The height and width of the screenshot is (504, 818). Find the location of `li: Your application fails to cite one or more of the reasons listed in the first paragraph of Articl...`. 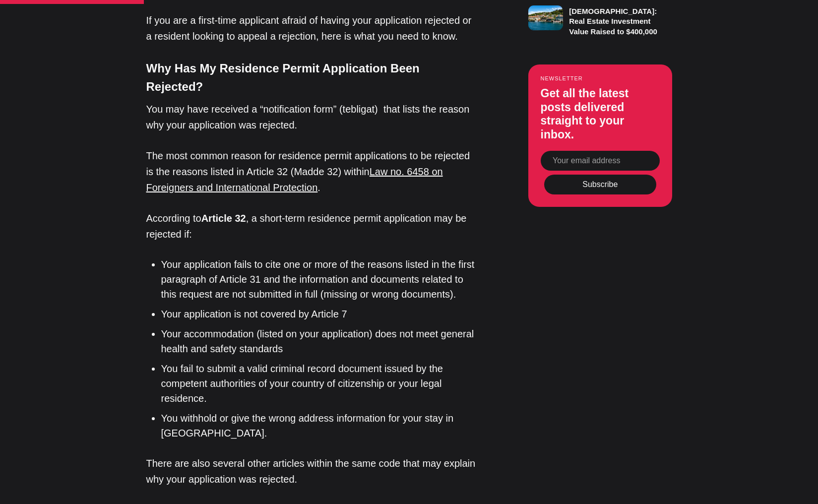

li: Your application fails to cite one or more of the reasons listed in the first paragraph of Articl... is located at coordinates (320, 279).